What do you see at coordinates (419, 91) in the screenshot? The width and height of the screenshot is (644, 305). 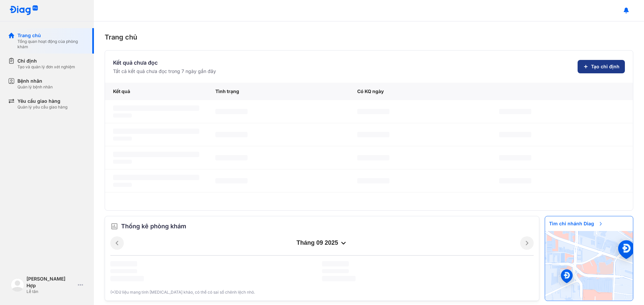 I see `div: Có KQ ngày` at bounding box center [419, 91].